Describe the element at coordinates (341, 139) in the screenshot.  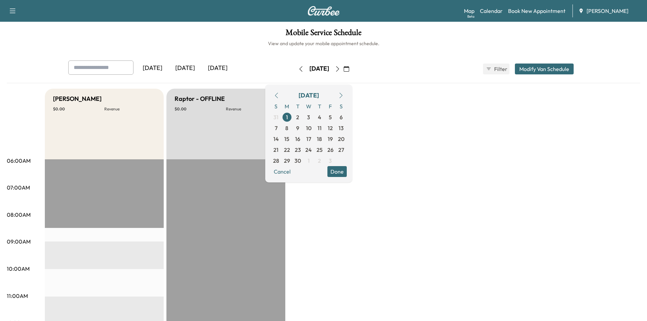
I see `span: 20` at that location.